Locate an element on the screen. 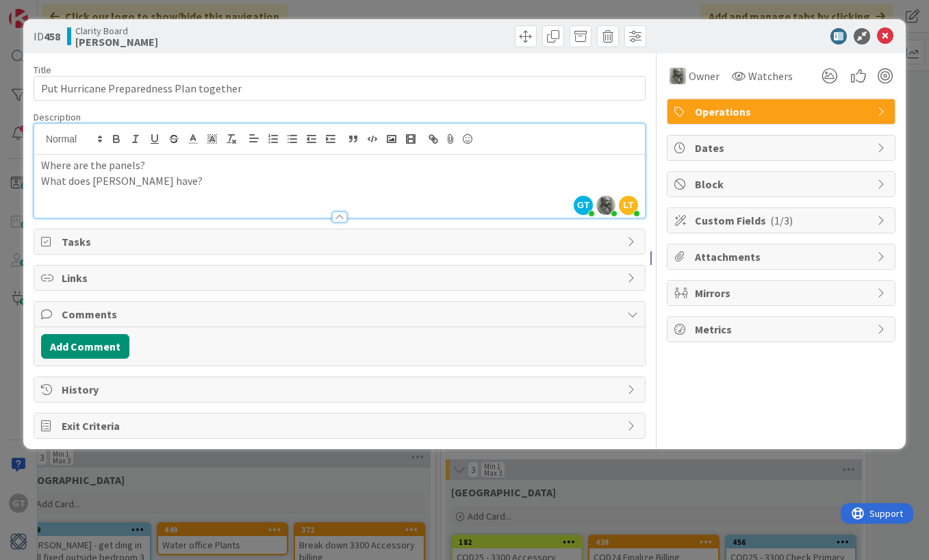 This screenshot has height=560, width=929. span: Owner is located at coordinates (704, 76).